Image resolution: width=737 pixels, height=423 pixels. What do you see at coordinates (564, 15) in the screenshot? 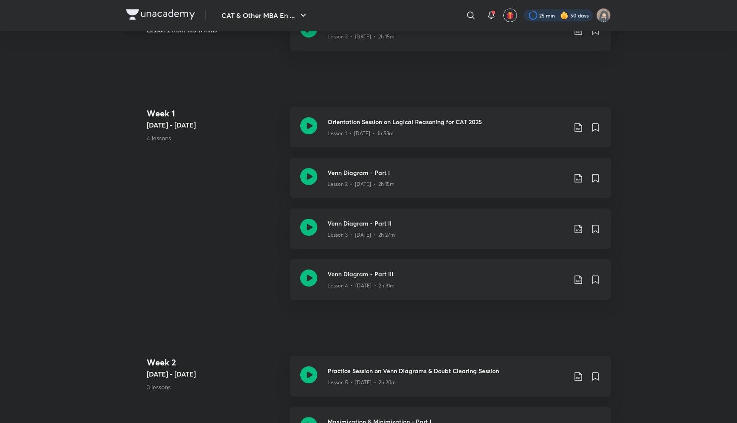
I see `img: streak` at bounding box center [564, 15].